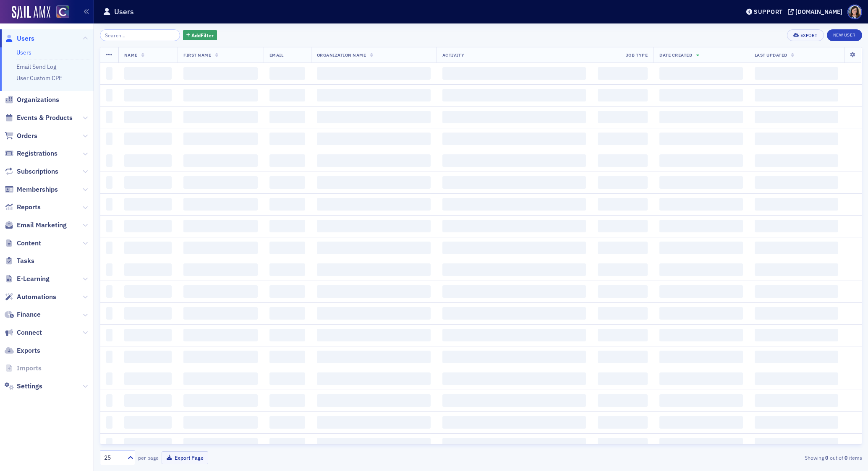 The image size is (868, 471). I want to click on span: Imports, so click(29, 368).